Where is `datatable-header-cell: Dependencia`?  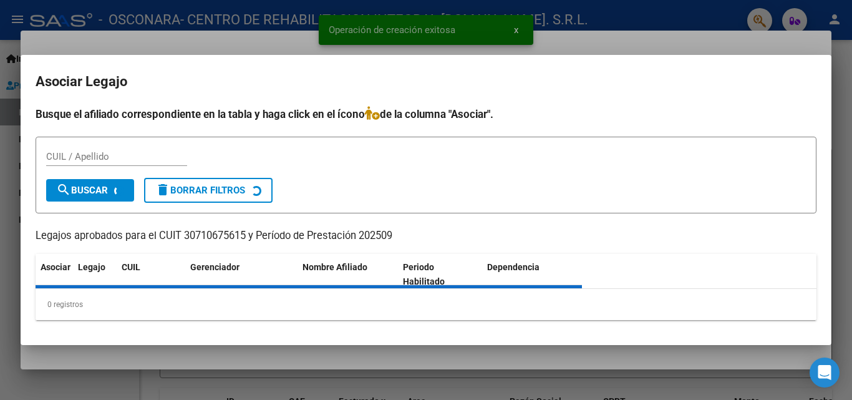
datatable-header-cell: Dependencia is located at coordinates (532, 274).